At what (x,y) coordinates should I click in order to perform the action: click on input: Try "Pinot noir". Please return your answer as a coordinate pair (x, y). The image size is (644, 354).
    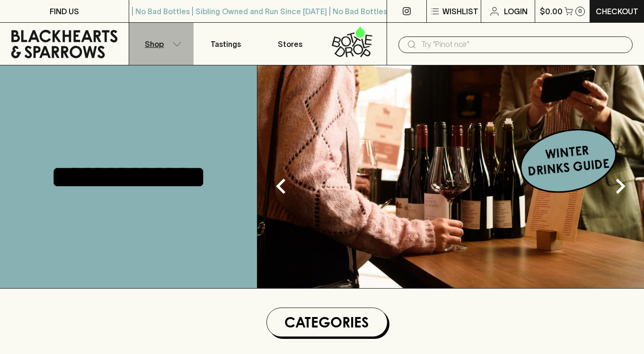
    Looking at the image, I should click on (522, 44).